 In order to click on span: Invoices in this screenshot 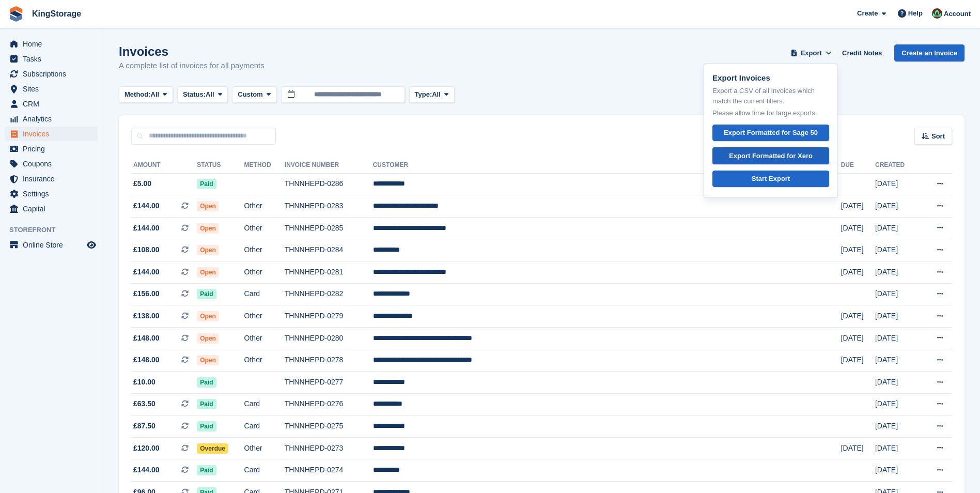, I will do `click(54, 134)`.